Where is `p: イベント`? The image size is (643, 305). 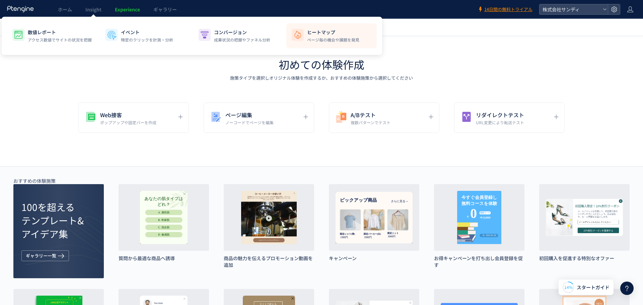 p: イベント is located at coordinates (147, 32).